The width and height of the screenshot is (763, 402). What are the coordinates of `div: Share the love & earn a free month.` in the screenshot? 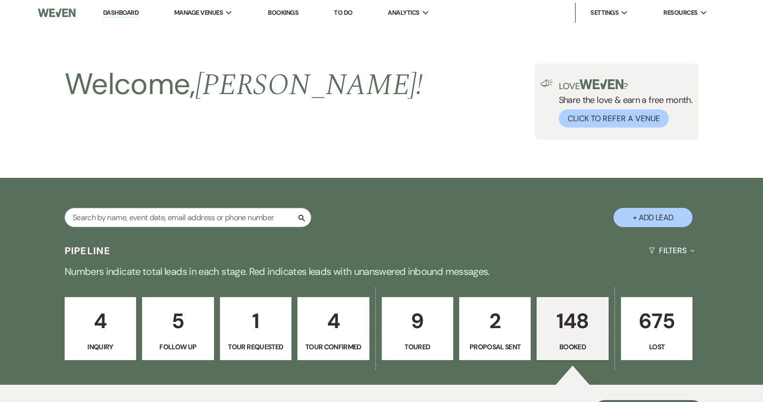 It's located at (623, 104).